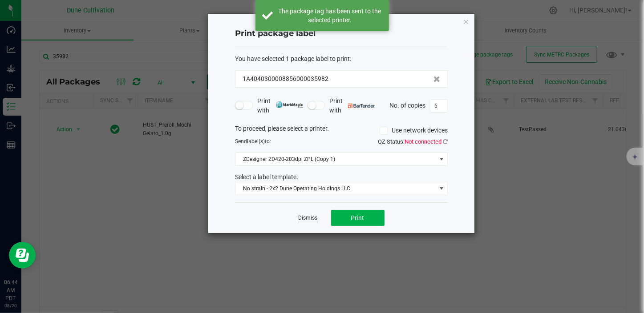 The height and width of the screenshot is (313, 644). I want to click on span: No strain - 2x2 Dune Operating Holdings LLC, so click(335, 189).